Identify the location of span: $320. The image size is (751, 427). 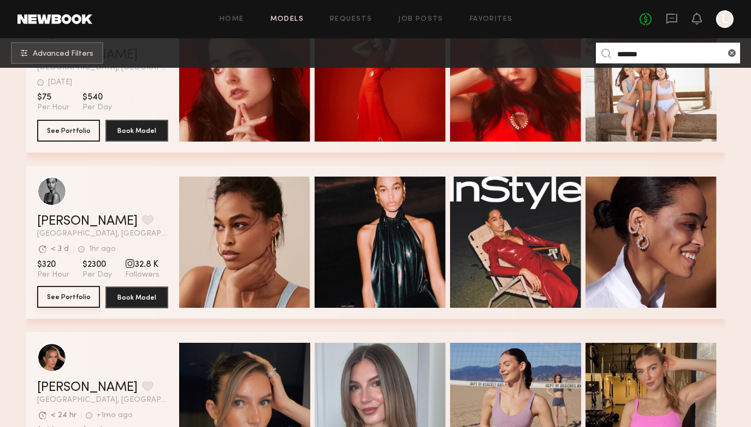
(53, 264).